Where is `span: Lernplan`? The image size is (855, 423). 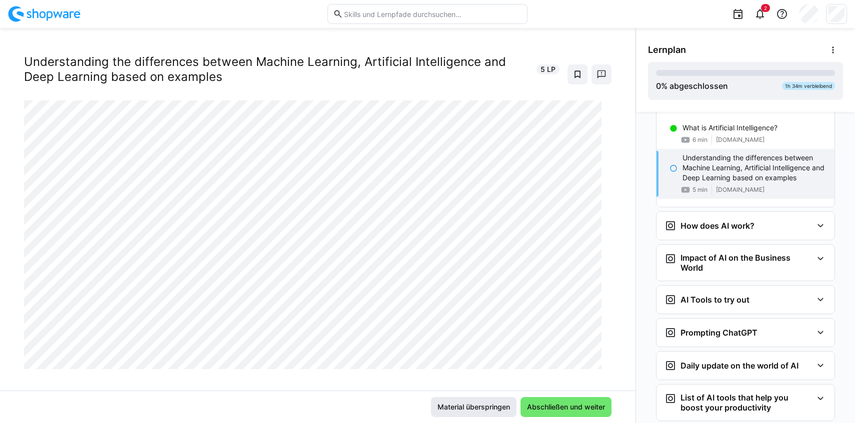
span: Lernplan is located at coordinates (667, 50).